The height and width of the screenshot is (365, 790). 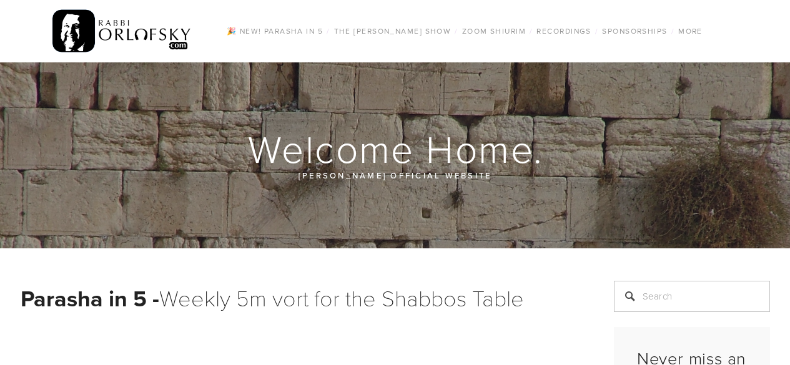 What do you see at coordinates (396, 149) in the screenshot?
I see `h1: Welcome Home.` at bounding box center [396, 149].